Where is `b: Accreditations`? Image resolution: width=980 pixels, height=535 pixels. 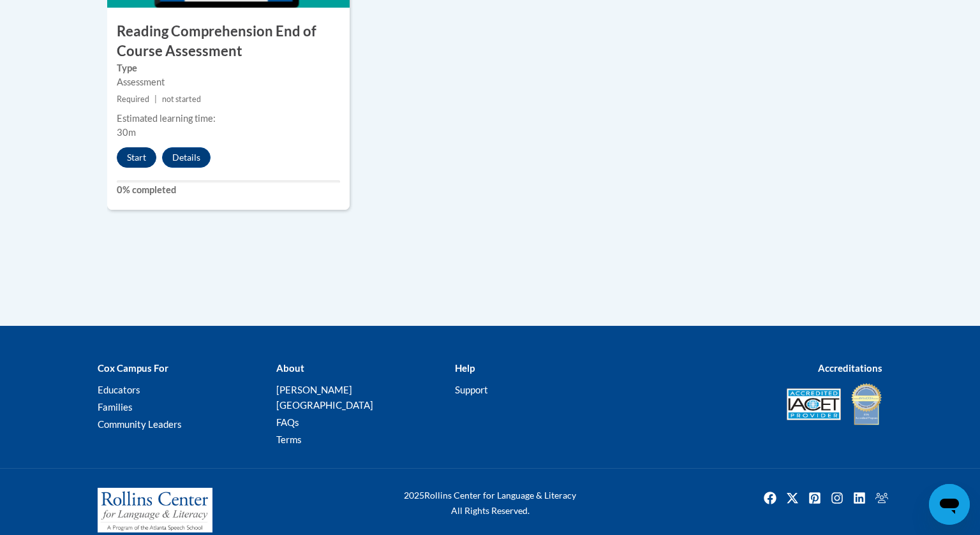 b: Accreditations is located at coordinates (850, 368).